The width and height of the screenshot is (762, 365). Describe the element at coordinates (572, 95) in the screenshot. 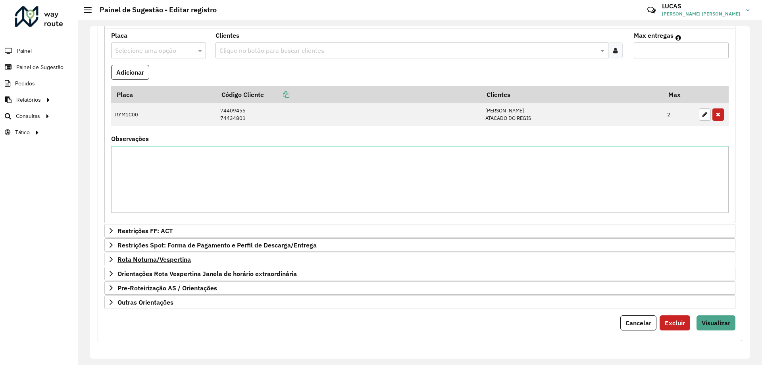

I see `th: Clientes` at that location.